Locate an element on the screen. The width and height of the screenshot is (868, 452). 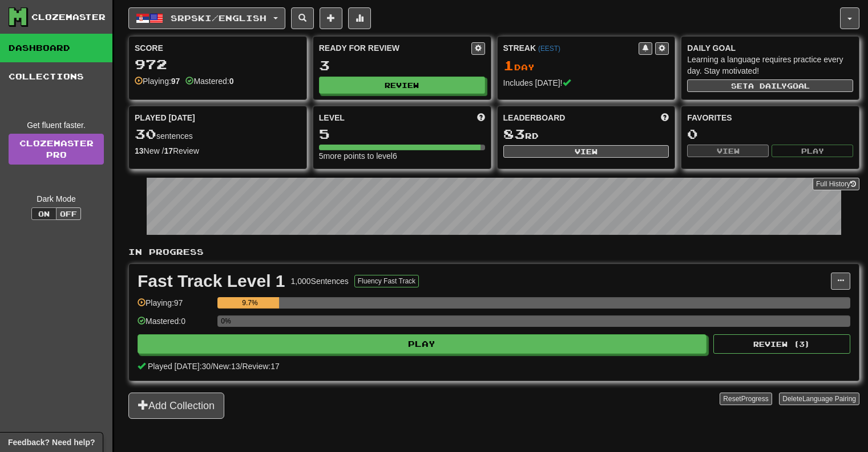
div: 1,000 Sentences is located at coordinates (319, 281).